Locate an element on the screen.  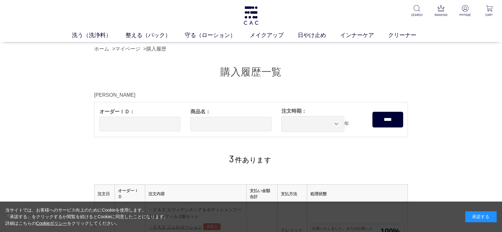
span: 注文時期： is located at coordinates (322, 111).